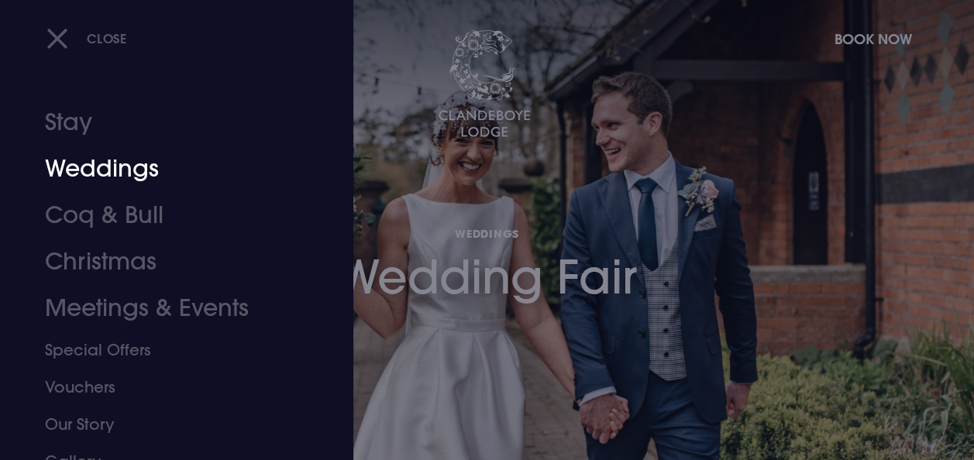 The width and height of the screenshot is (974, 460). Describe the element at coordinates (166, 388) in the screenshot. I see `a: Vouchers` at that location.